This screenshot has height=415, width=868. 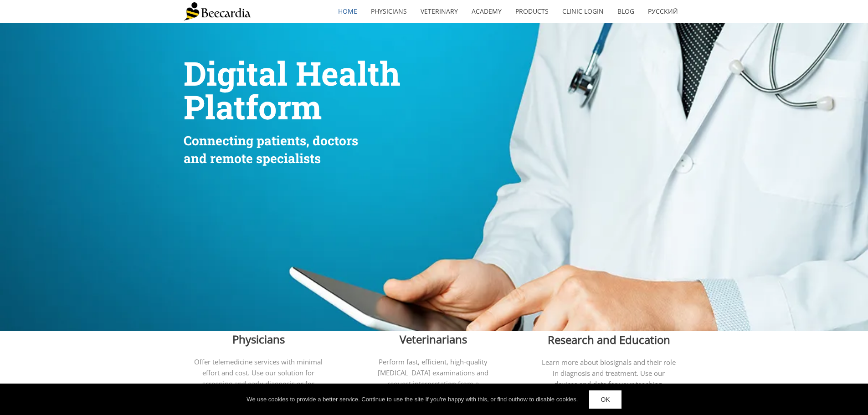 What do you see at coordinates (583, 11) in the screenshot?
I see `a: Clinic Login` at bounding box center [583, 11].